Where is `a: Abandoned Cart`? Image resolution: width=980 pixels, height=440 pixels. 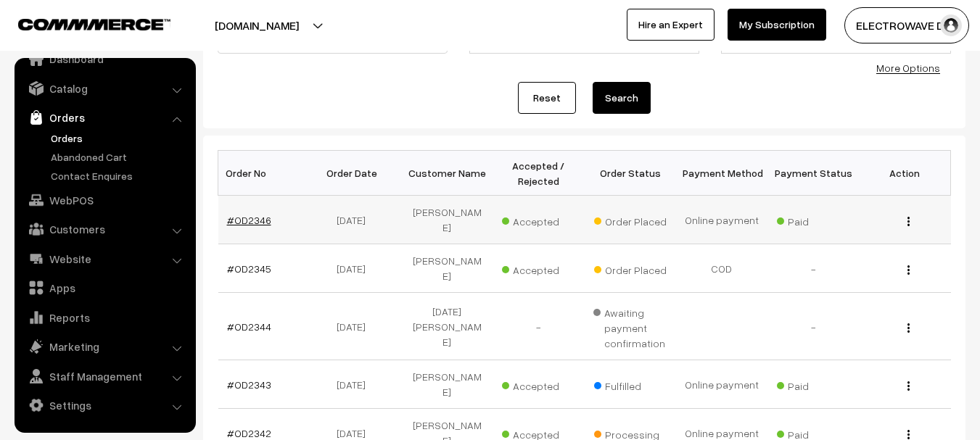
a: Abandoned Cart is located at coordinates (119, 156).